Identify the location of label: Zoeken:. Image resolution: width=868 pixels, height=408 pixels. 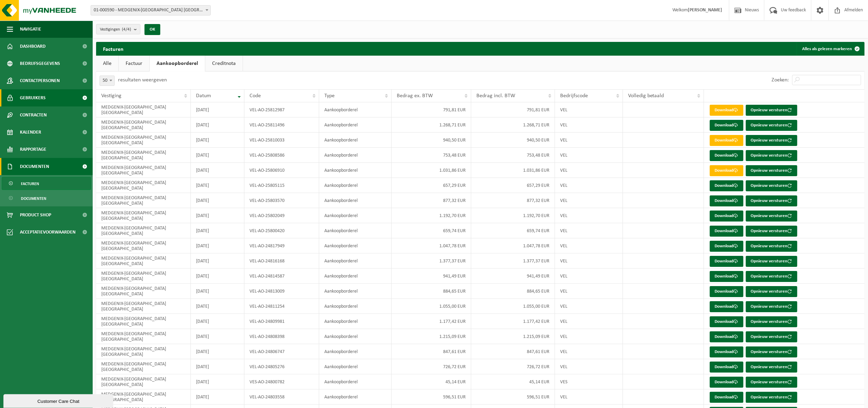
(781, 80).